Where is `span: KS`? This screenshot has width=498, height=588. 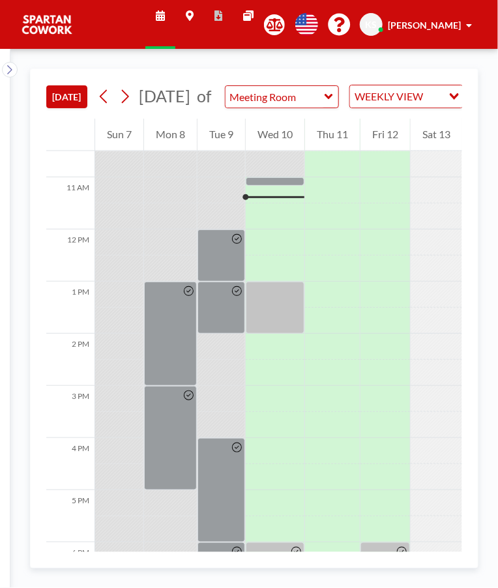
span: KS is located at coordinates (372, 25).